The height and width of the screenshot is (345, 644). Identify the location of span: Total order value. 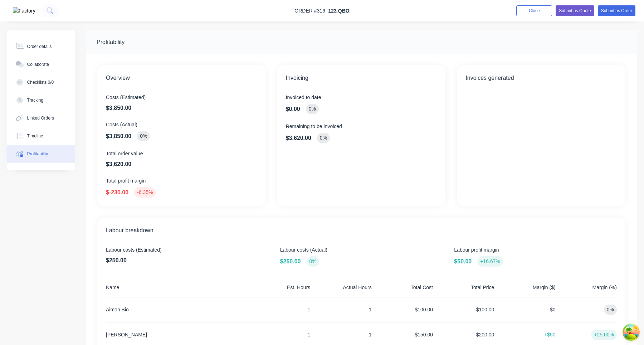
(181, 154).